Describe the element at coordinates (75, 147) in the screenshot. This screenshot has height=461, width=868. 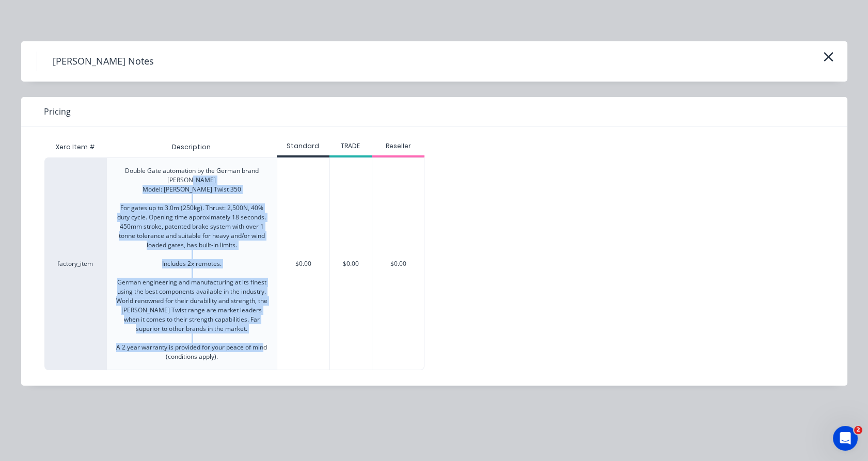
I see `div: Xero Item #` at that location.